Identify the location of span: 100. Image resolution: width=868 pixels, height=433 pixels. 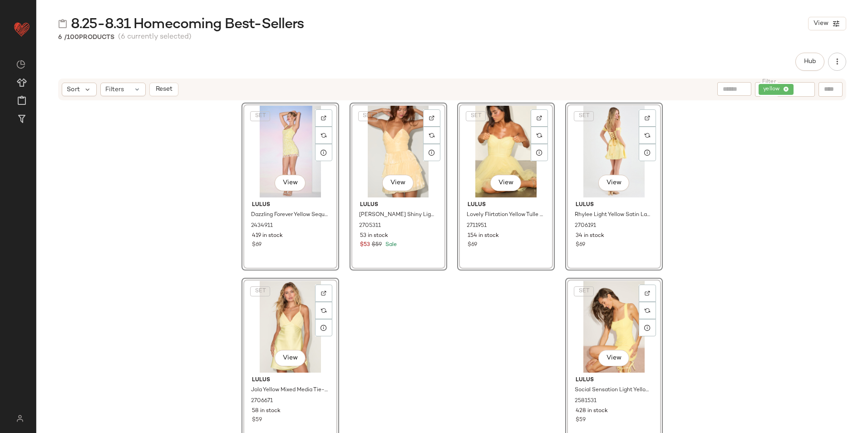
(73, 38).